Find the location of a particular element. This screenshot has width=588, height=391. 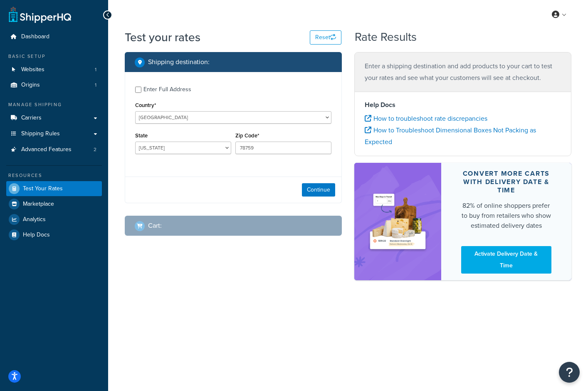

li: Advanced Features is located at coordinates (54, 149).